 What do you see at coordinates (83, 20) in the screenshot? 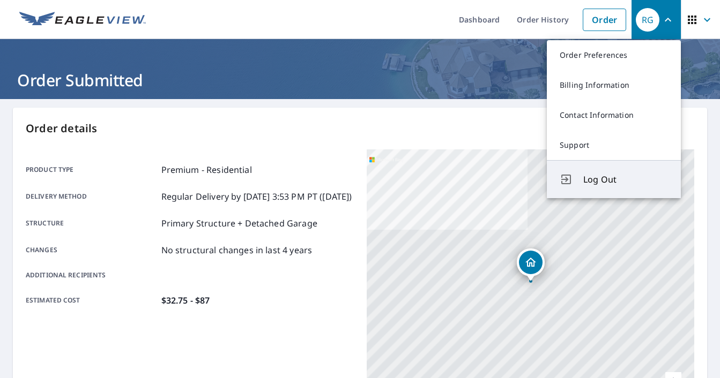
I see `img: EV Logo` at bounding box center [83, 20].